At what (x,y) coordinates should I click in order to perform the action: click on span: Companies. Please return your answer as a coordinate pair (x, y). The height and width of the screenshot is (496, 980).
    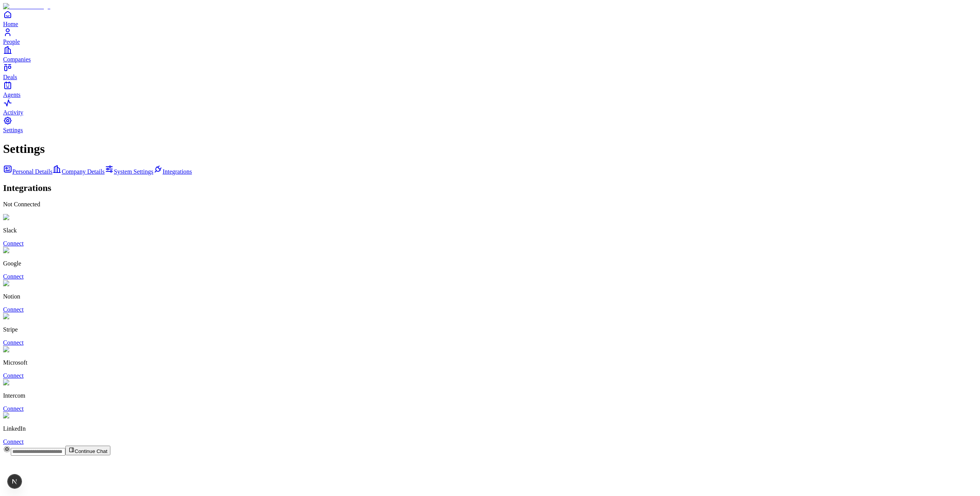
    Looking at the image, I should click on (17, 59).